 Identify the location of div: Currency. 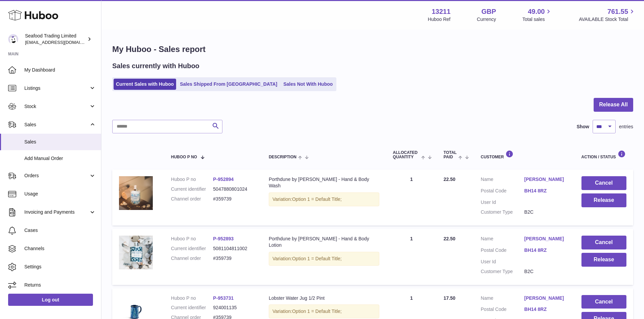
(487, 19).